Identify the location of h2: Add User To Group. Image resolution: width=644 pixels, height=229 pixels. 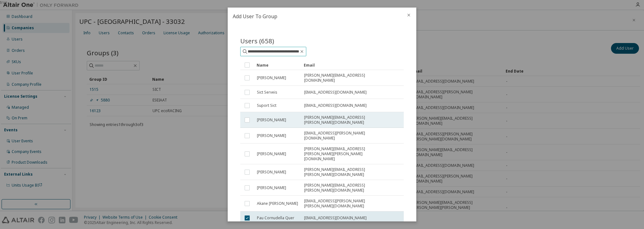
(315, 16).